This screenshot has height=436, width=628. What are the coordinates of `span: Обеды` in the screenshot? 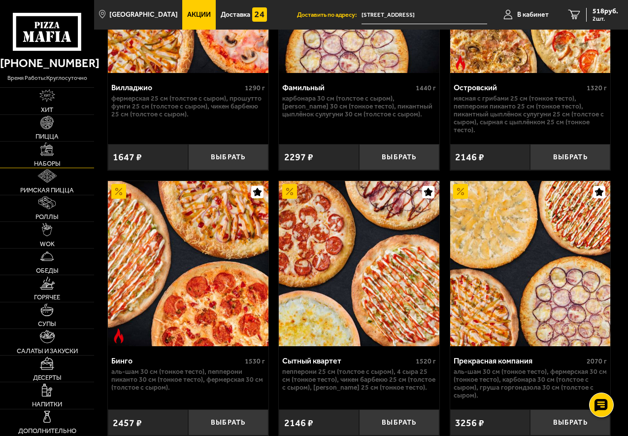 It's located at (47, 270).